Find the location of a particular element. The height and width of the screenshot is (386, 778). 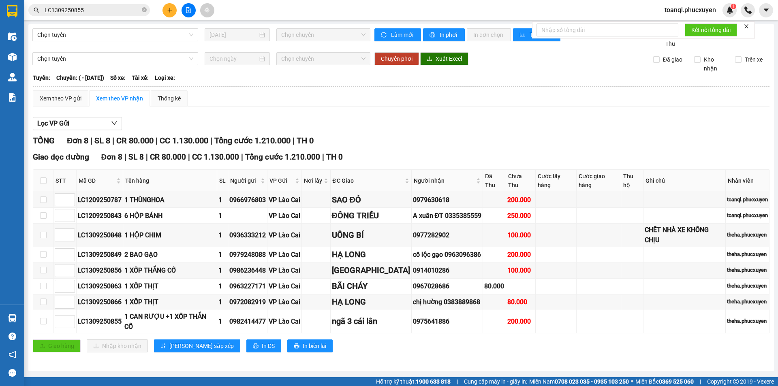

div: Thống kê is located at coordinates (169, 98).